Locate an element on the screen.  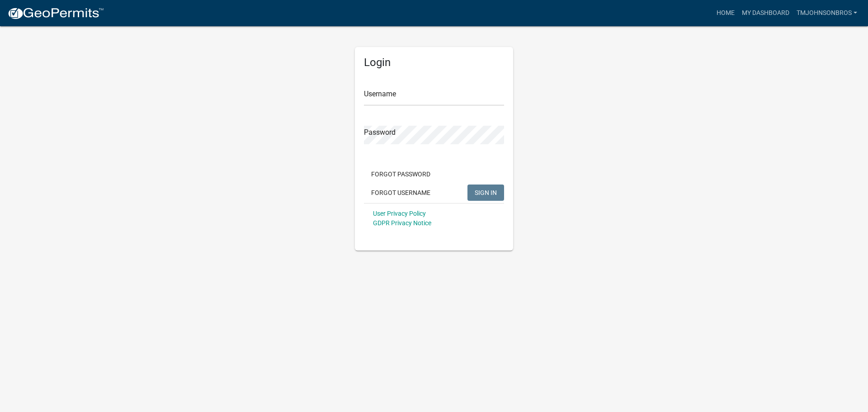
a: Home is located at coordinates (726, 13).